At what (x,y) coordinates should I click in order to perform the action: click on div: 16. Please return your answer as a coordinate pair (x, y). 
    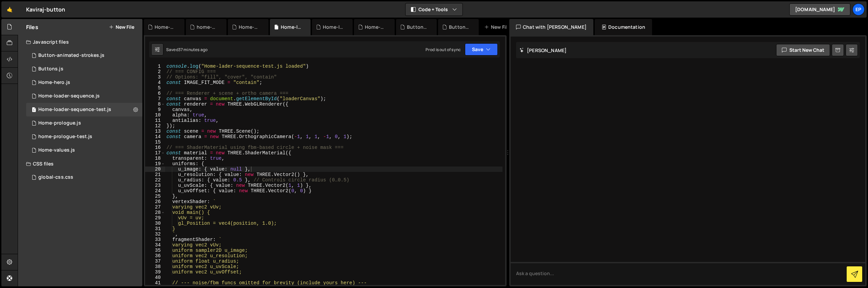
    Looking at the image, I should click on (155, 148).